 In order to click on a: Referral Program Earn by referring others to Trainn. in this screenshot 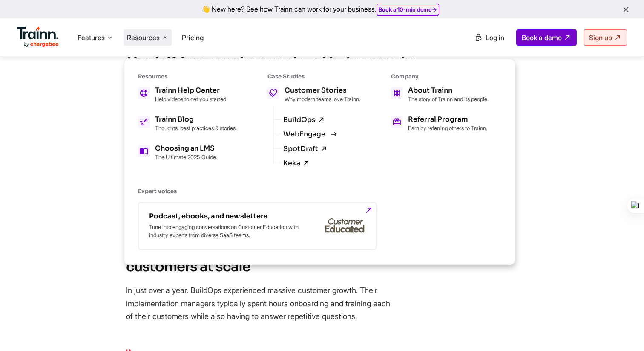, I will do `click(440, 124)`.